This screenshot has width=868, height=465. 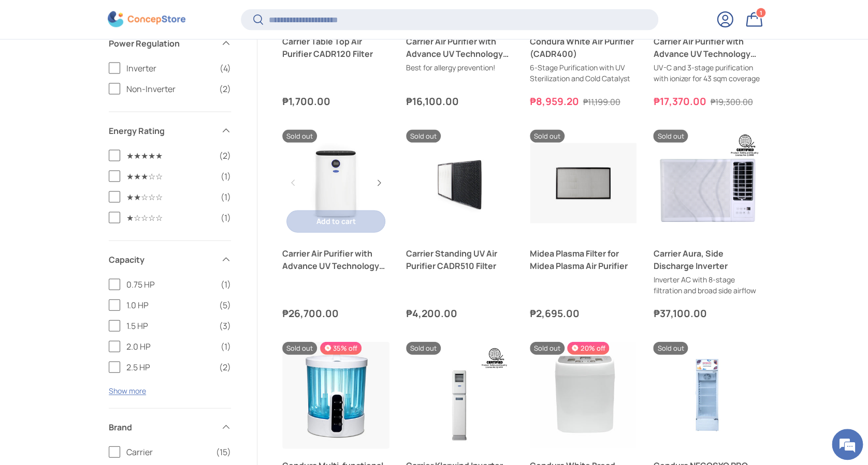 I want to click on span: 20% off, so click(x=587, y=348).